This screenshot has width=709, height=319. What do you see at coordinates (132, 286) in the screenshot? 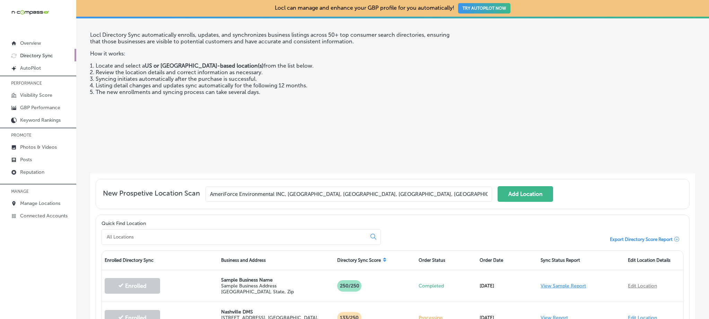
I see `button: Enrolled` at bounding box center [132, 286].